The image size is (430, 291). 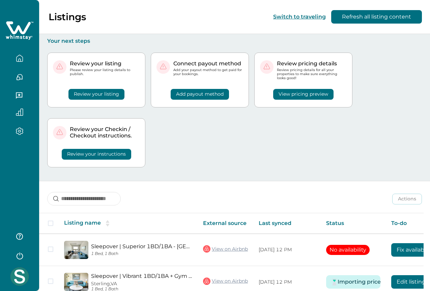 I want to click on button: Review your instructions, so click(x=96, y=154).